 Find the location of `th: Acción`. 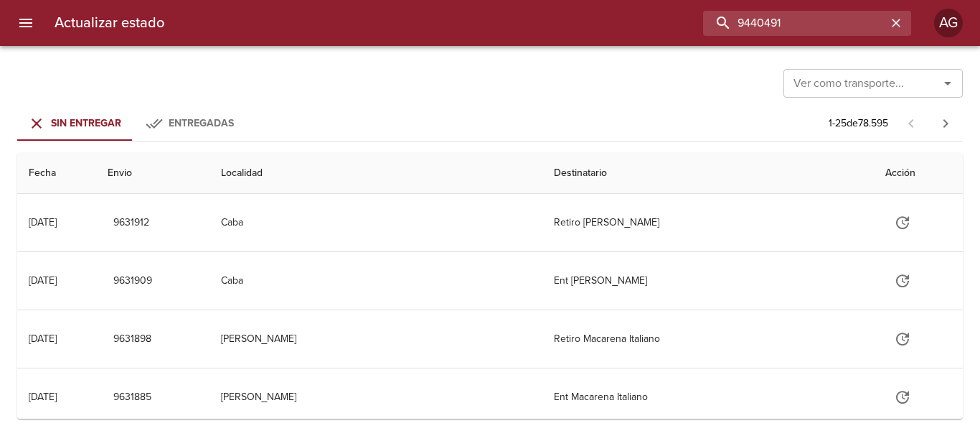

th: Acción is located at coordinates (919, 173).